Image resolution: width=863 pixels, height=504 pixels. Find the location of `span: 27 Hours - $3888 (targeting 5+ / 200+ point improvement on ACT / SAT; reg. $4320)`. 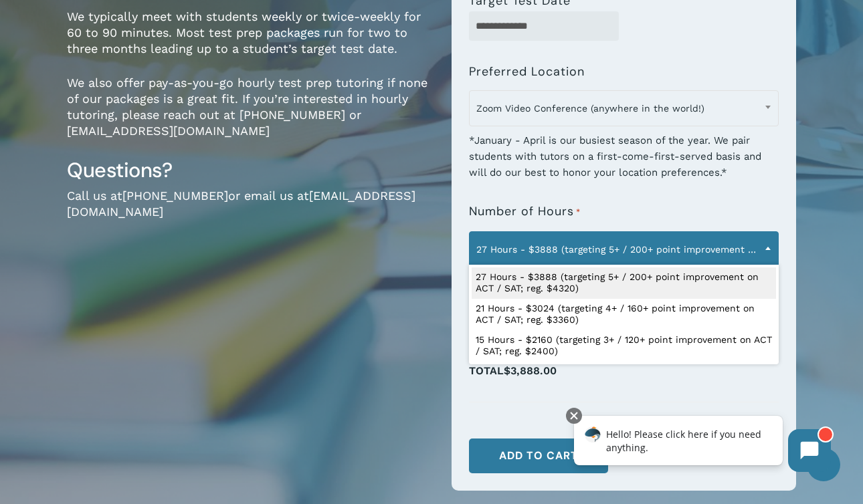

span: 27 Hours - $3888 (targeting 5+ / 200+ point improvement on ACT / SAT; reg. $4320) is located at coordinates (624, 249).